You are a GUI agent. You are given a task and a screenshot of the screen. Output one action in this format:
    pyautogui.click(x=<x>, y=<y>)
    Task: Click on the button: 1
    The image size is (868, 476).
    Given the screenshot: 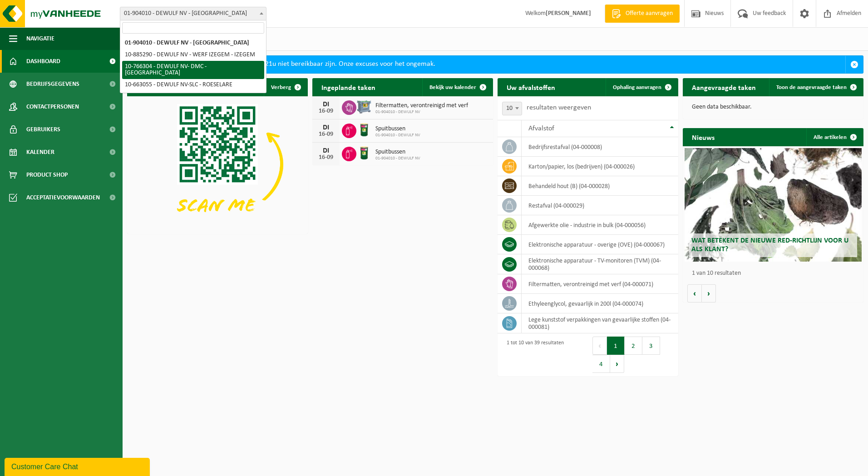 What is the action you would take?
    pyautogui.click(x=616, y=345)
    